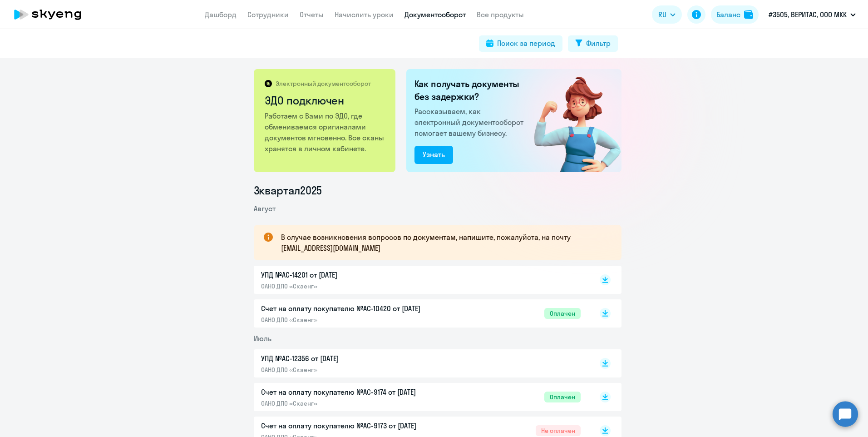  Describe the element at coordinates (434, 155) in the screenshot. I see `div: Узнать` at that location.